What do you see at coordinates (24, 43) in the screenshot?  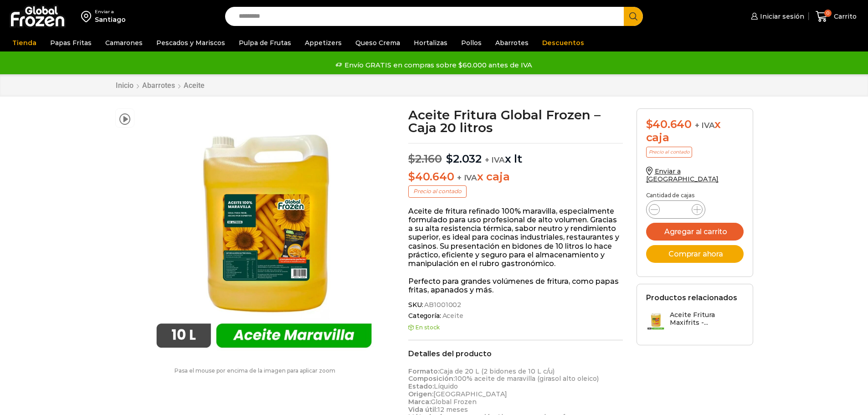 I see `a: Tienda` at bounding box center [24, 43].